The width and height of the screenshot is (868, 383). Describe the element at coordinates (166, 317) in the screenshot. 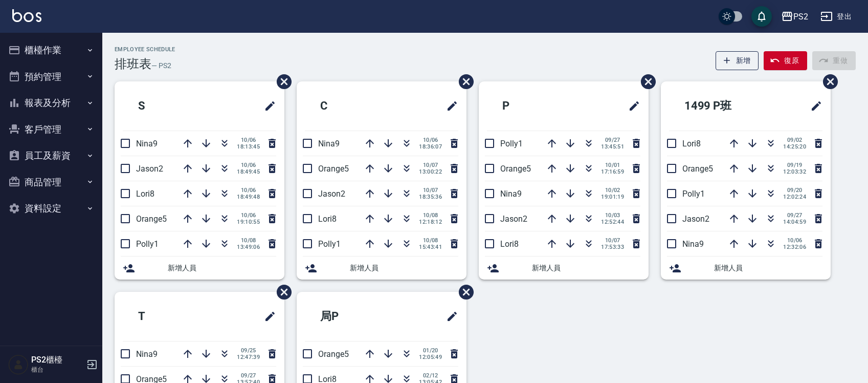

I see `h2: T` at that location.